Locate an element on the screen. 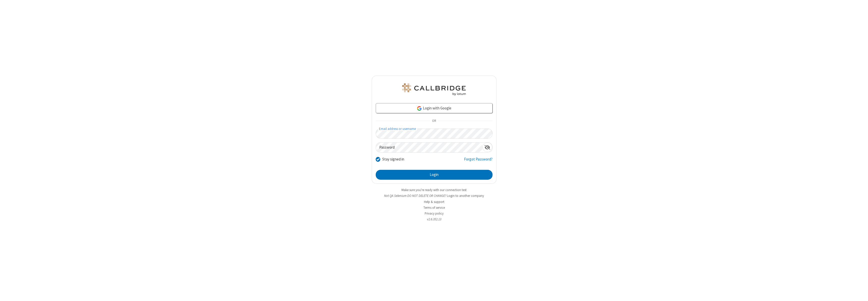 The image size is (868, 301). li: Not QA Selenium DO NOT DELETE OR CHANGE? is located at coordinates (434, 195).